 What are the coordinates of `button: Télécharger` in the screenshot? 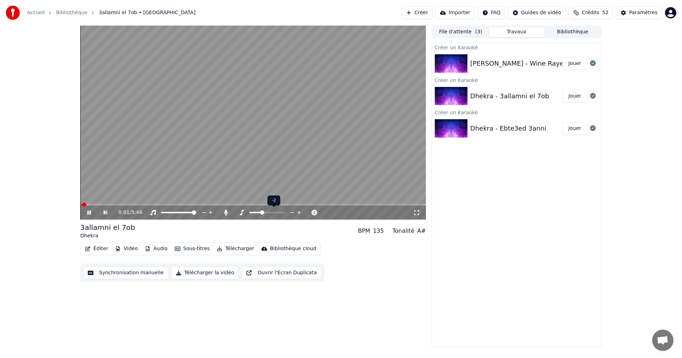 It's located at (235, 249).